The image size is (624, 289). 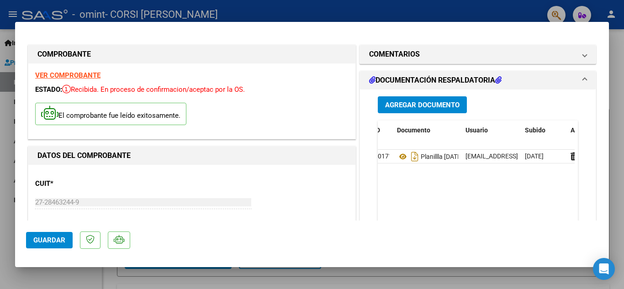 I want to click on mat-expansion-panel-header: COMENTARIOS, so click(x=477, y=54).